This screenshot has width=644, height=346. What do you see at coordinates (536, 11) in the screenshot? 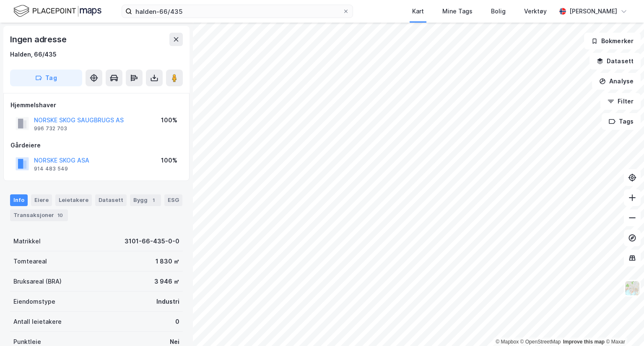
I see `div: Verktøy` at bounding box center [536, 11].